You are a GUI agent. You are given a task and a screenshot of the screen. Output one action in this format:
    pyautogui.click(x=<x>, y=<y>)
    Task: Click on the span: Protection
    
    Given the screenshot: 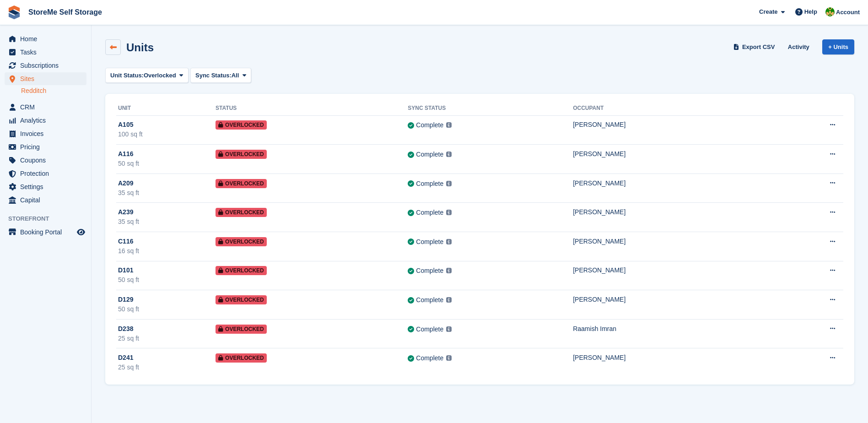 What is the action you would take?
    pyautogui.click(x=47, y=173)
    